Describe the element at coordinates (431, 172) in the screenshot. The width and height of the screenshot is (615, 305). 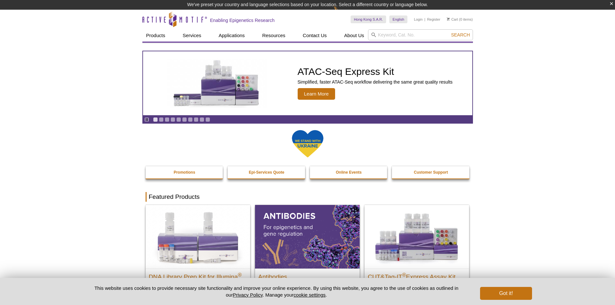
I see `a: Customer Support` at that location.